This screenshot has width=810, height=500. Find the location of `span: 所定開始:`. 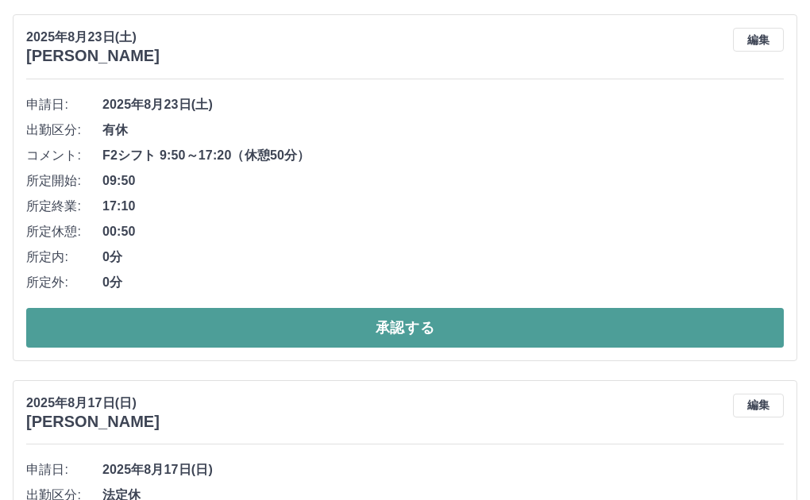

span: 所定開始: is located at coordinates (64, 181).